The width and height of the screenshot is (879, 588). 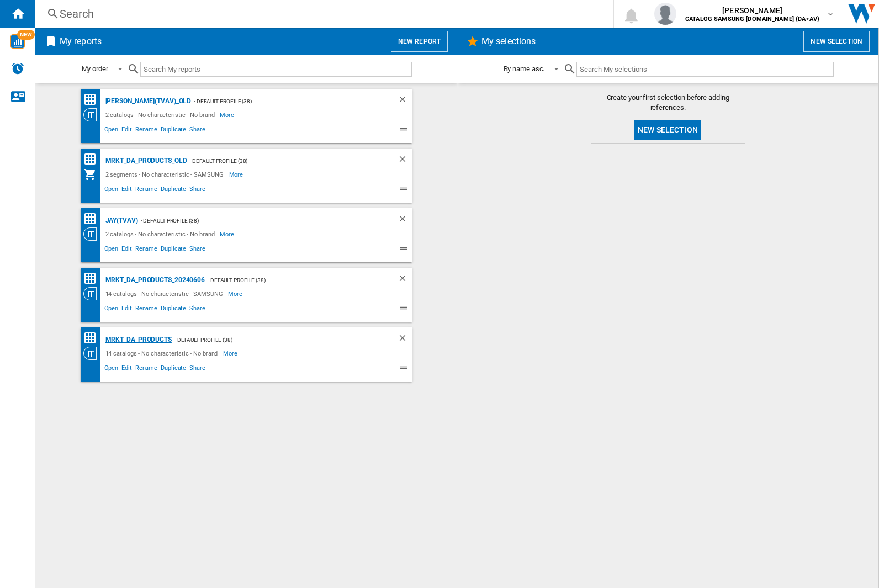 I want to click on div: 2 segments - No characteristic - SAMSUNG, so click(x=166, y=175).